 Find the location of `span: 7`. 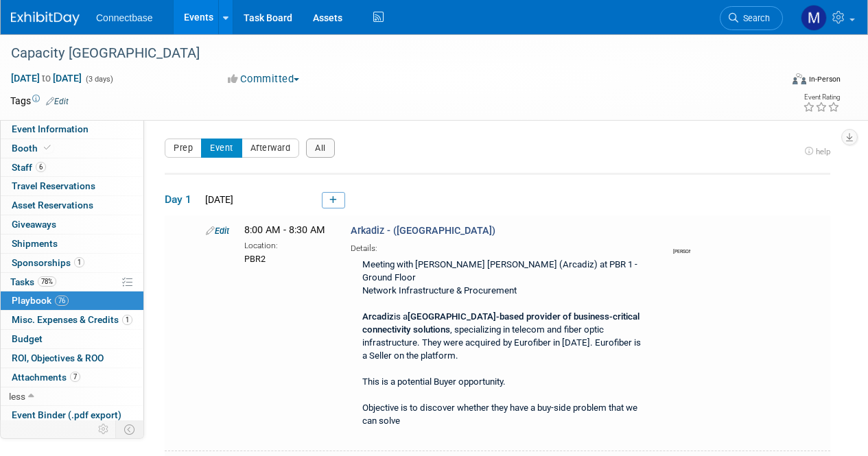

span: 7 is located at coordinates (75, 377).